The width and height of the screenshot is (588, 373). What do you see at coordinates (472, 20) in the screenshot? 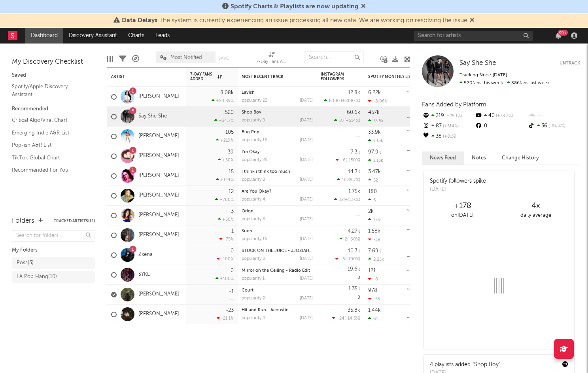
I see `span: Dismiss` at bounding box center [472, 20].